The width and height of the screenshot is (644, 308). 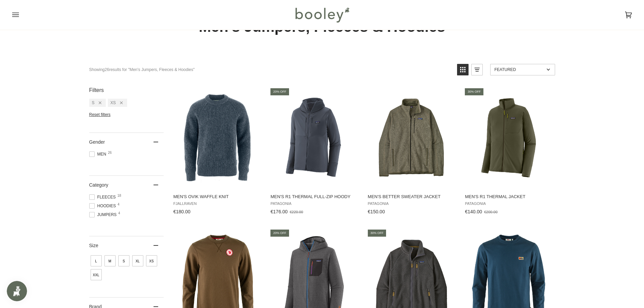 What do you see at coordinates (97, 142) in the screenshot?
I see `span: Gender` at bounding box center [97, 142].